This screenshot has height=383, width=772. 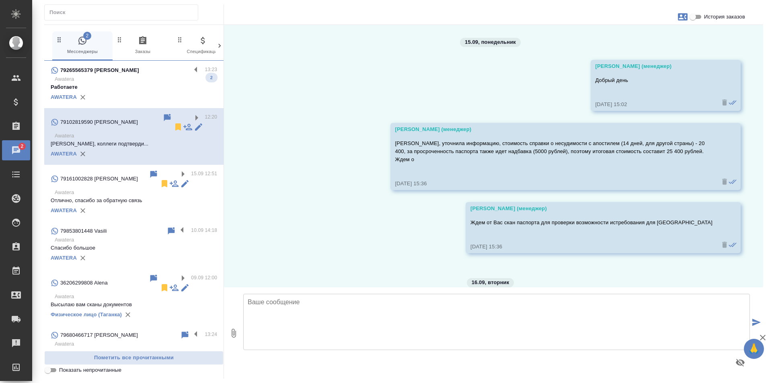 I want to click on a: Физическое лицо (Таганка), so click(x=86, y=314).